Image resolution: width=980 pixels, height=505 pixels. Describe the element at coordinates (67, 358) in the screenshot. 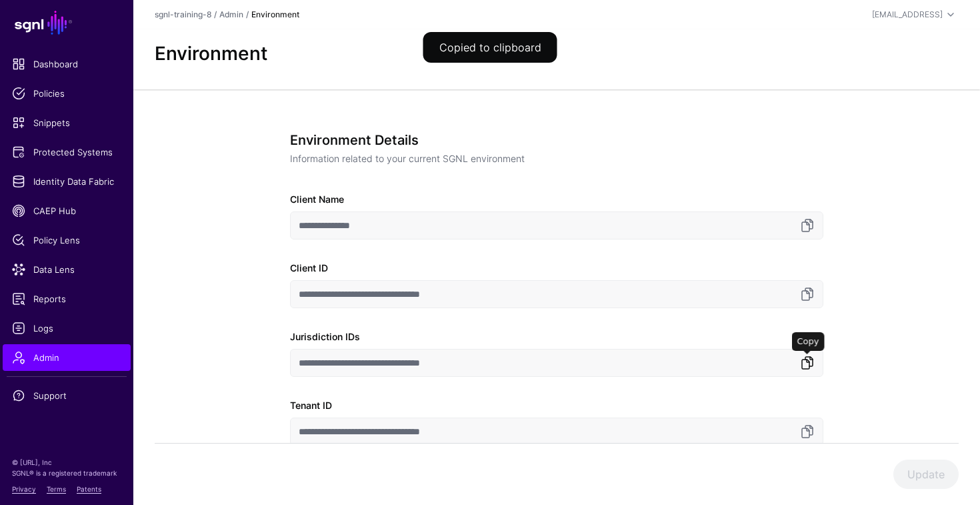

I see `span: Admin` at that location.